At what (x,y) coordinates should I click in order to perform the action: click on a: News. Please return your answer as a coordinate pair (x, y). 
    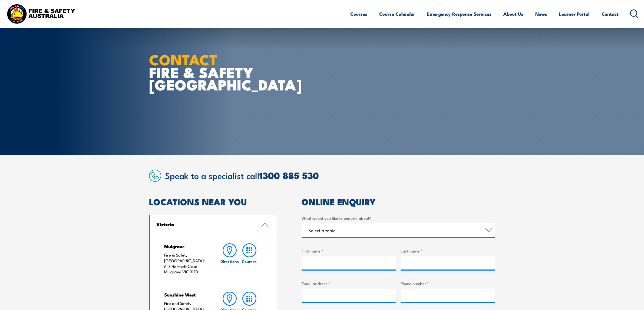
    Looking at the image, I should click on (541, 14).